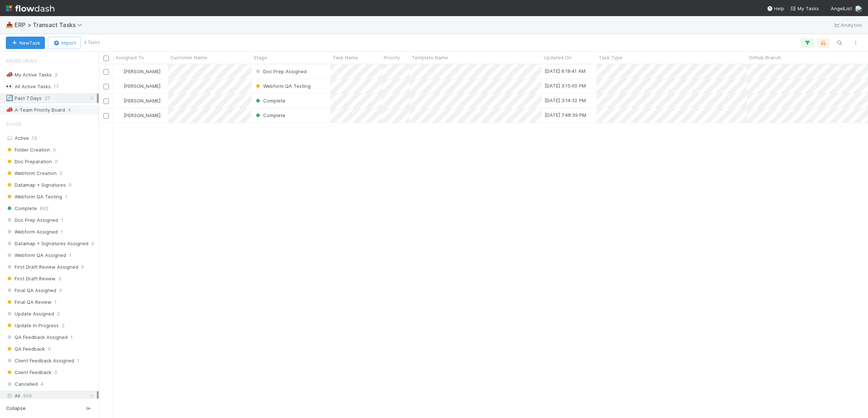 The image size is (868, 418). Describe the element at coordinates (35, 138) in the screenshot. I see `span: 13` at that location.